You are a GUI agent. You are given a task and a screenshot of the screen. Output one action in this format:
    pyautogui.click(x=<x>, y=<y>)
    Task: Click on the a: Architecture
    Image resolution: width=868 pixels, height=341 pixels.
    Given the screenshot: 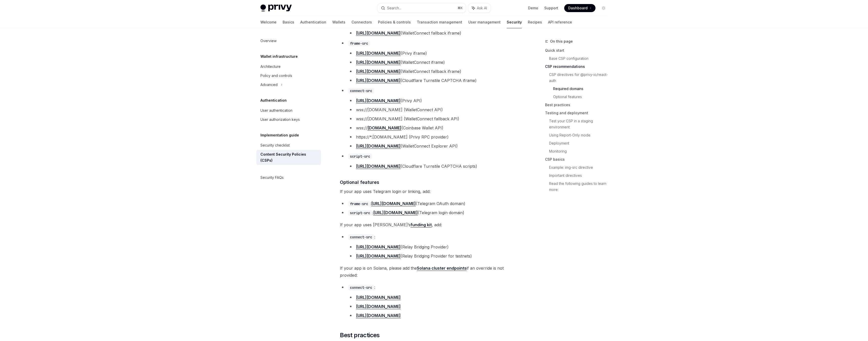 What is the action you would take?
    pyautogui.click(x=288, y=67)
    